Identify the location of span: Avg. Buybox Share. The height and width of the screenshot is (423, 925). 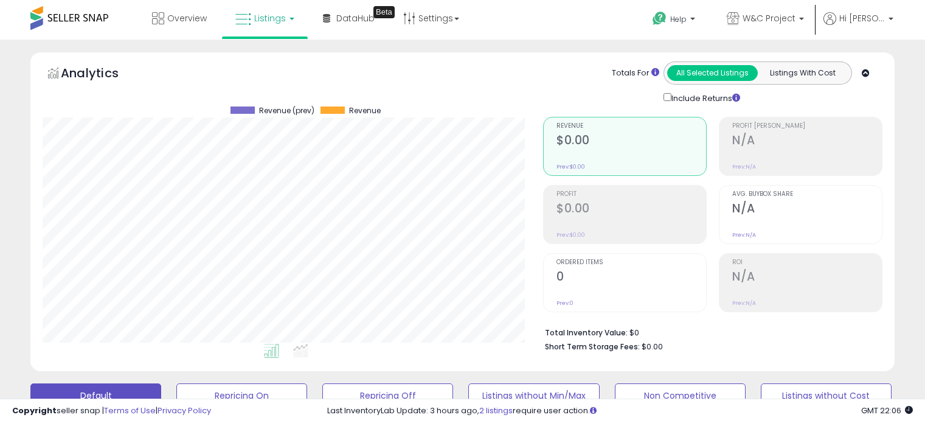
(807, 194).